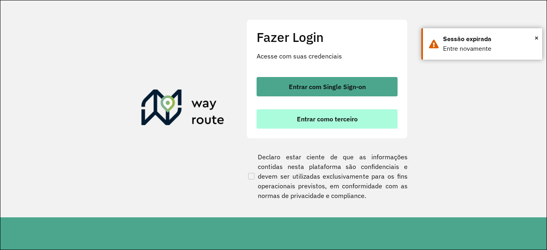  I want to click on span: Entrar como terceiro, so click(327, 119).